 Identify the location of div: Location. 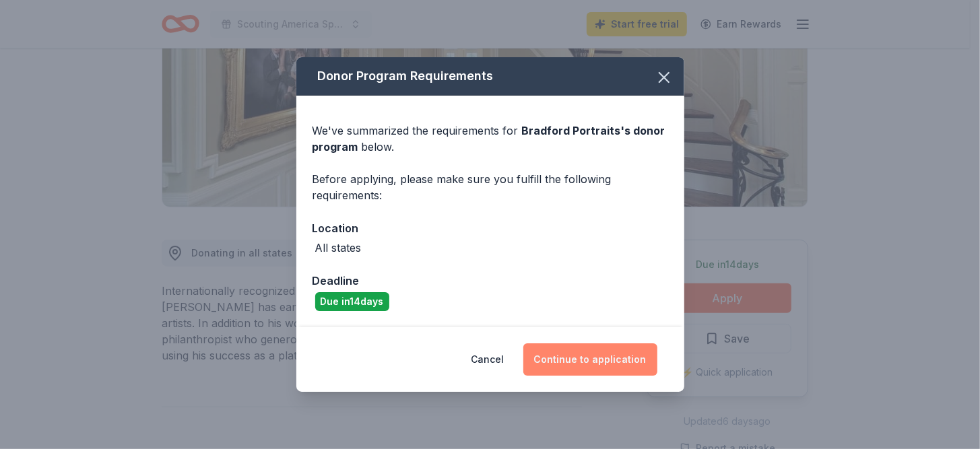
(490, 228).